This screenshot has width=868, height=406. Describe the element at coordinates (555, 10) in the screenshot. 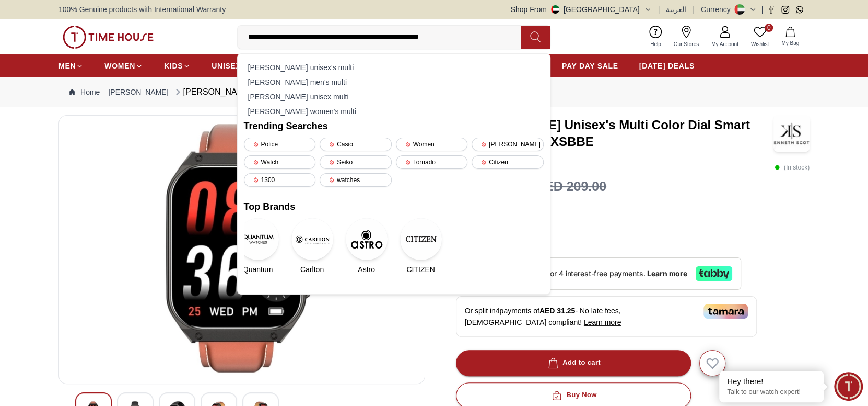

I see `img: United Arab Emirates` at that location.